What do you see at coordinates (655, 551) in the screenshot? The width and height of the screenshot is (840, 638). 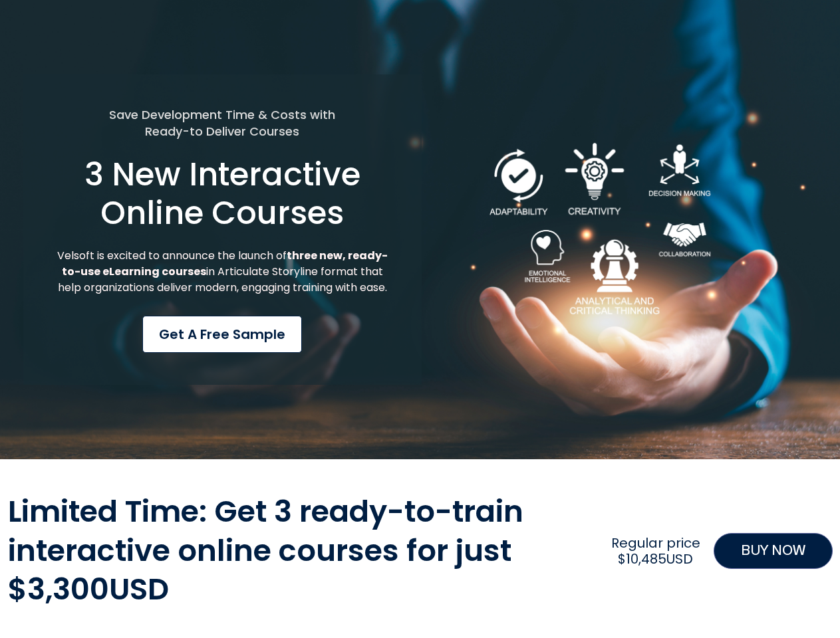 I see `h2: Regular price $10,485USD` at bounding box center [655, 551].